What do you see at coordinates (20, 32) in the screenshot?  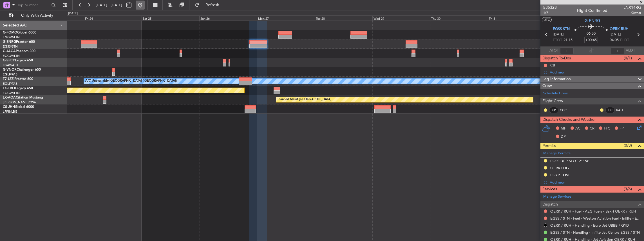 I see `a: G-FOMOGlobal 6000` at bounding box center [20, 32].